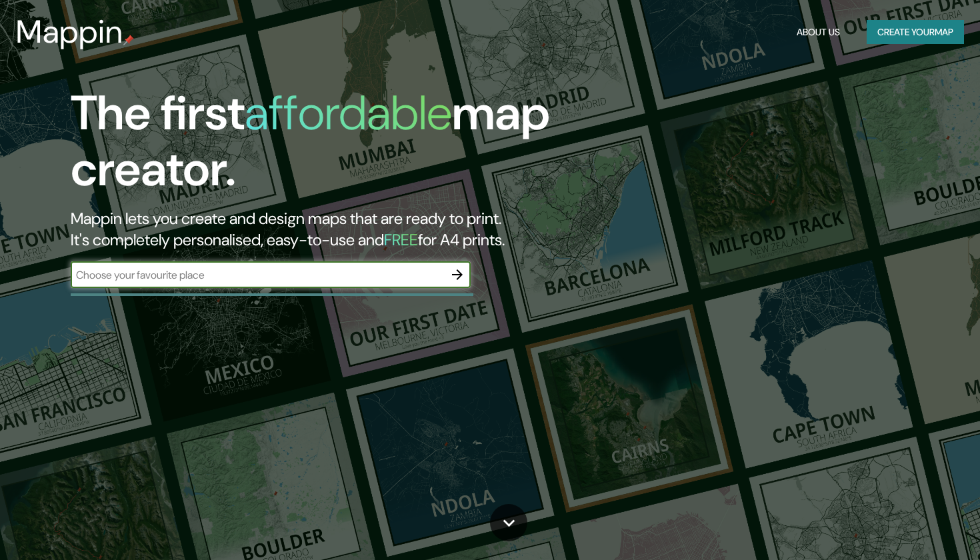 This screenshot has height=560, width=980. Describe the element at coordinates (129, 40) in the screenshot. I see `img: mappin-pin` at that location.